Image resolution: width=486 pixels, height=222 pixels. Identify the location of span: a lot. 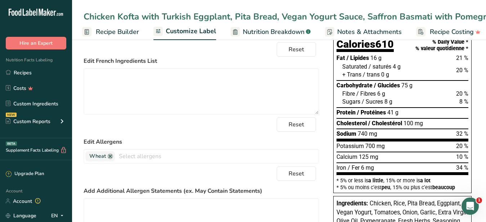
(426, 180).